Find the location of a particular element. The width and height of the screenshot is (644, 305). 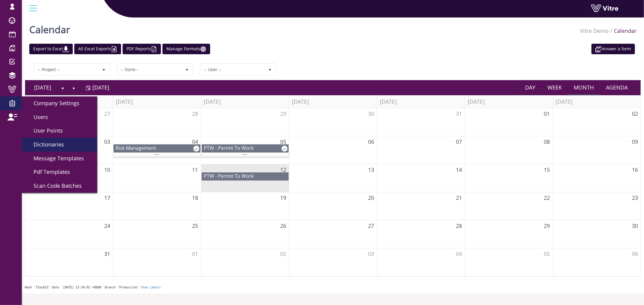

span: User Points is located at coordinates (44, 130).